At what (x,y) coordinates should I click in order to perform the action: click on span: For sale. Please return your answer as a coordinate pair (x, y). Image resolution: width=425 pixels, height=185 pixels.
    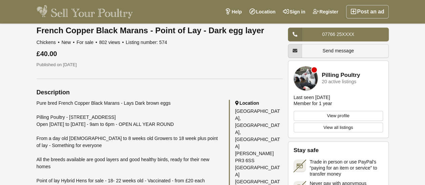
    Looking at the image, I should click on (87, 42).